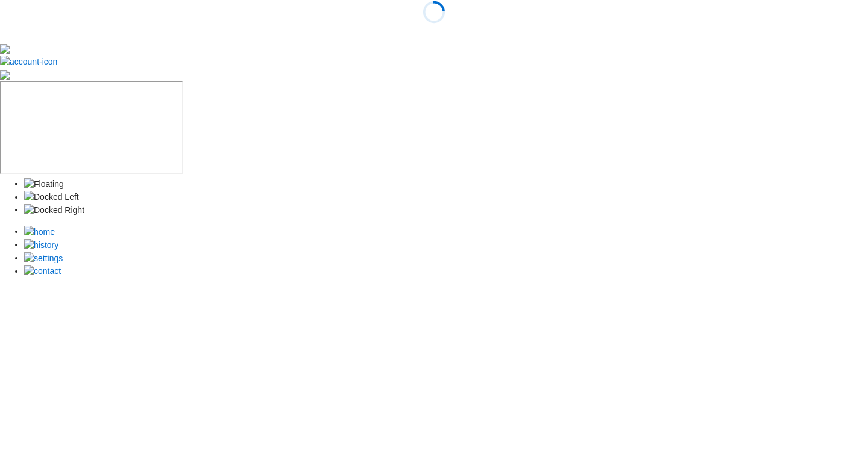 This screenshot has height=455, width=868. I want to click on img: Floating, so click(44, 184).